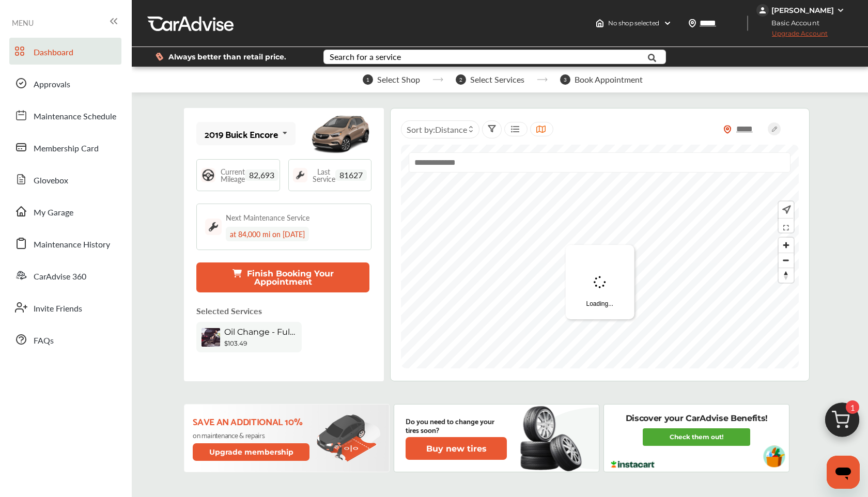  Describe the element at coordinates (792, 23) in the screenshot. I see `span: Basic Account` at that location.